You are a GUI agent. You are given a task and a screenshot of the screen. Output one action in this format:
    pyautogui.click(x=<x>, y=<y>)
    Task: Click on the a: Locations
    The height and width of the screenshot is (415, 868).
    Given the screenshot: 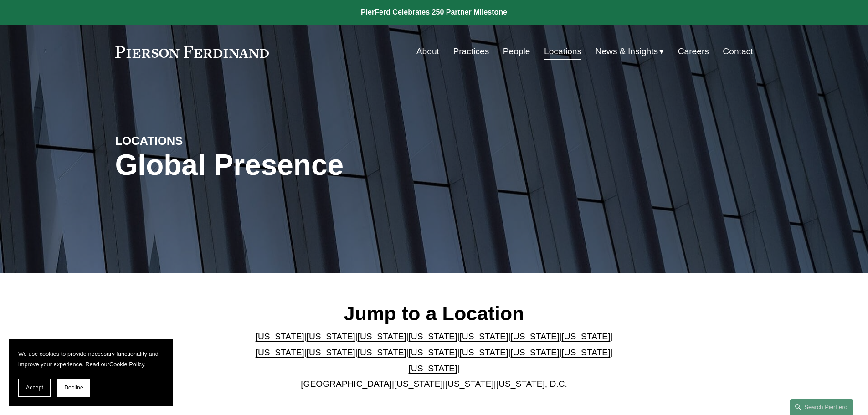 What is the action you would take?
    pyautogui.click(x=563, y=51)
    